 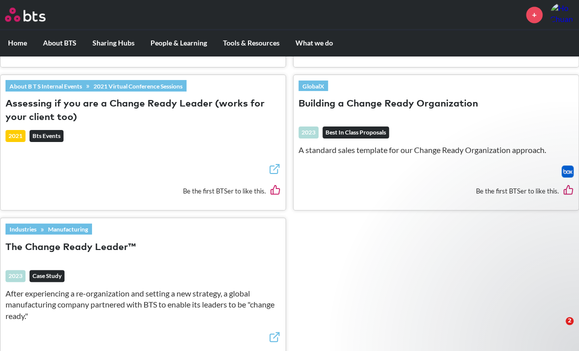 I want to click on em: Best In Class Proposals, so click(x=356, y=133).